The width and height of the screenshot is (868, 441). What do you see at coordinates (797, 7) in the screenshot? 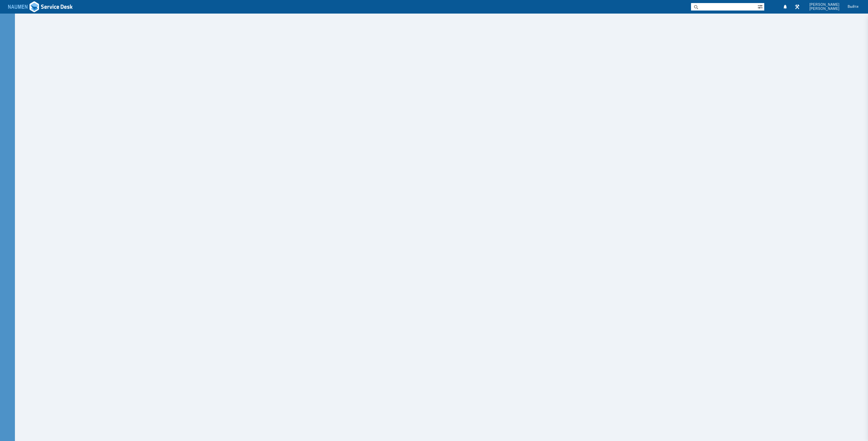
I see `a: Перейти в интерфейс администратора` at bounding box center [797, 7].